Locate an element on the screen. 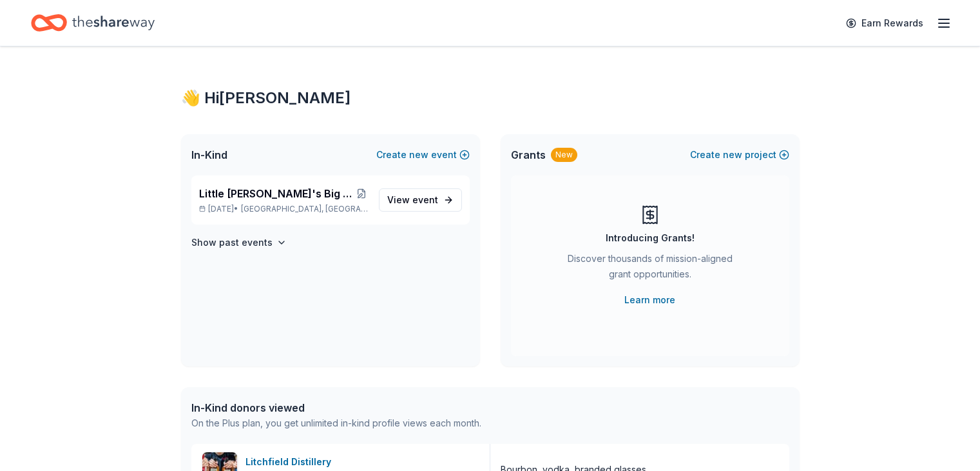 This screenshot has height=471, width=980. div: On the Plus plan, you get unlimited in-kind profile views each month. is located at coordinates (336, 423).